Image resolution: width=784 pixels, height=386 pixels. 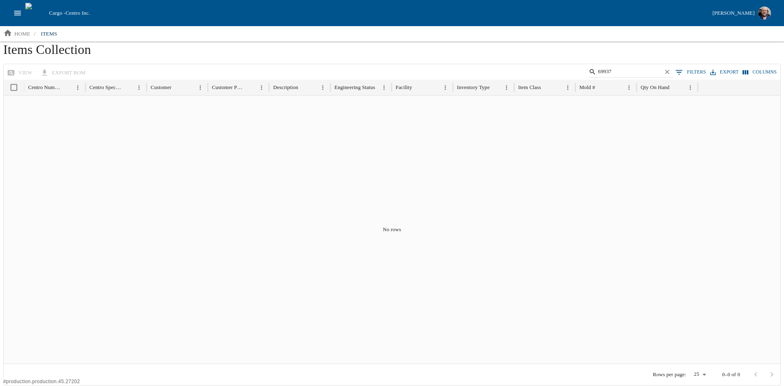 I want to click on div: Inventory Type, so click(x=473, y=87).